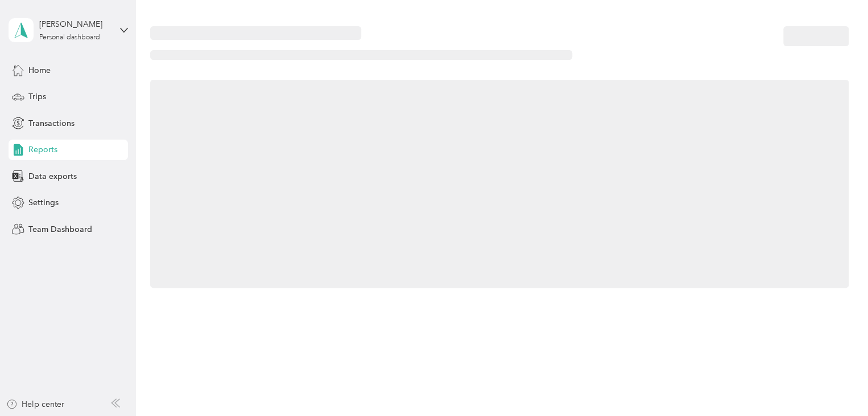 Image resolution: width=868 pixels, height=416 pixels. Describe the element at coordinates (37, 96) in the screenshot. I see `span: Trips` at that location.